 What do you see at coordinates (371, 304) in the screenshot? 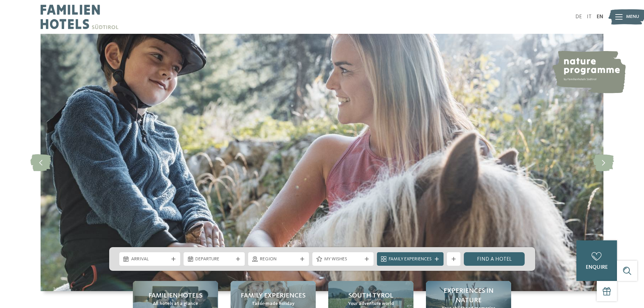
I see `span: Your adventure world` at bounding box center [371, 304].